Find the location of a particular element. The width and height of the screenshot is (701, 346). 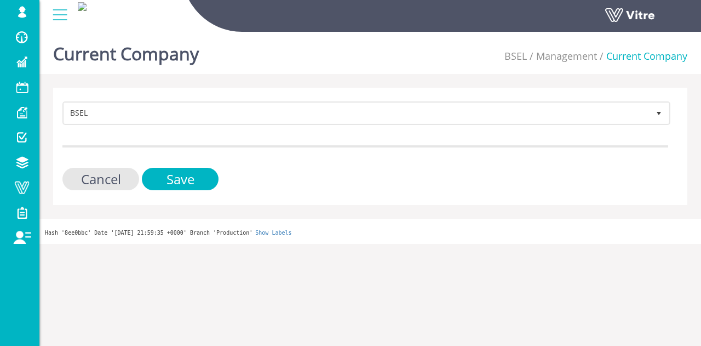

span: select is located at coordinates (659, 113).